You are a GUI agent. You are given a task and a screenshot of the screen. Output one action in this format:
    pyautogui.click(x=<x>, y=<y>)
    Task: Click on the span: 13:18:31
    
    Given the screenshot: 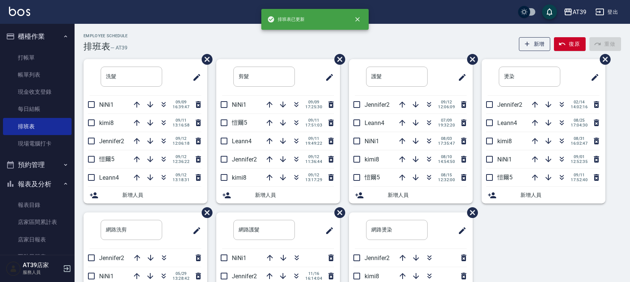 What is the action you would take?
    pyautogui.click(x=181, y=180)
    